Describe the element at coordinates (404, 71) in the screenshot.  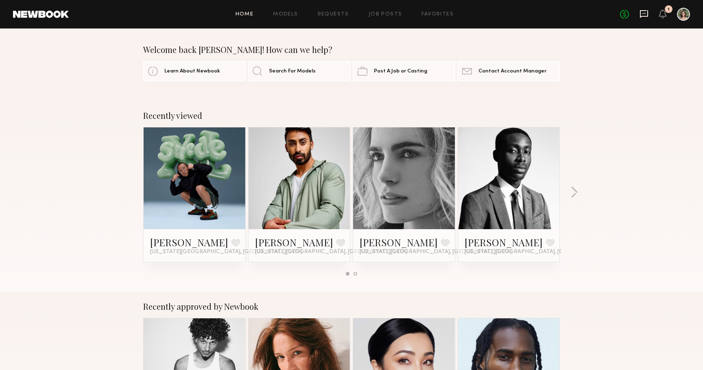
I see `a: Post A Job or Casting` at that location.